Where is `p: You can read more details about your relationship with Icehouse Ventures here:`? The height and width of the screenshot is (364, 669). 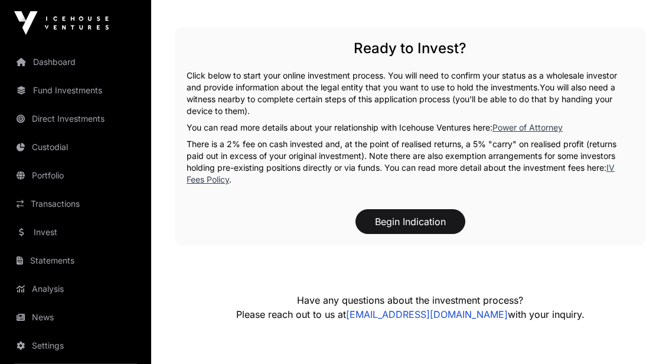 p: You can read more details about your relationship with Icehouse Ventures here: is located at coordinates (410, 128).